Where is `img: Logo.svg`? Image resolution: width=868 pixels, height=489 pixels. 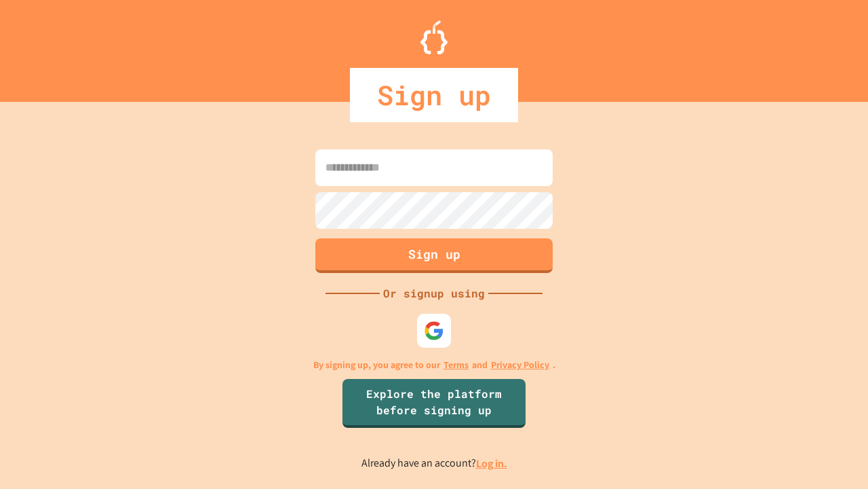
img: Logo.svg is located at coordinates (434, 37).